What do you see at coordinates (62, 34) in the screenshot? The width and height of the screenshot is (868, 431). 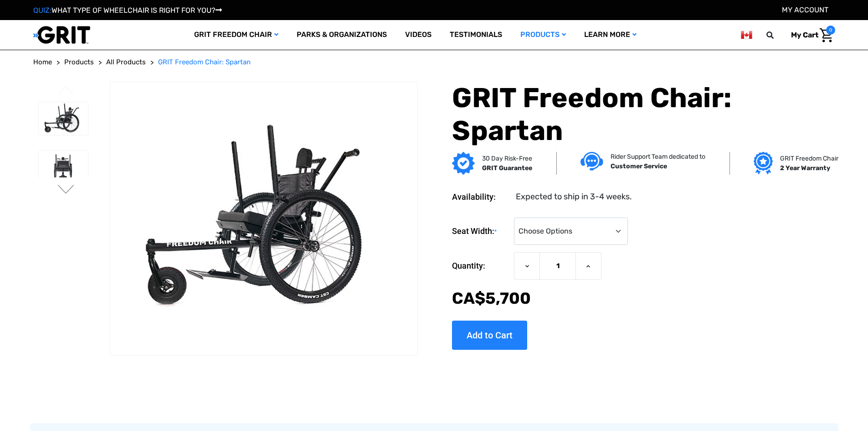 I see `img: GRIT All-Terrain Wheelchair and Mobility Equipment` at bounding box center [62, 34].